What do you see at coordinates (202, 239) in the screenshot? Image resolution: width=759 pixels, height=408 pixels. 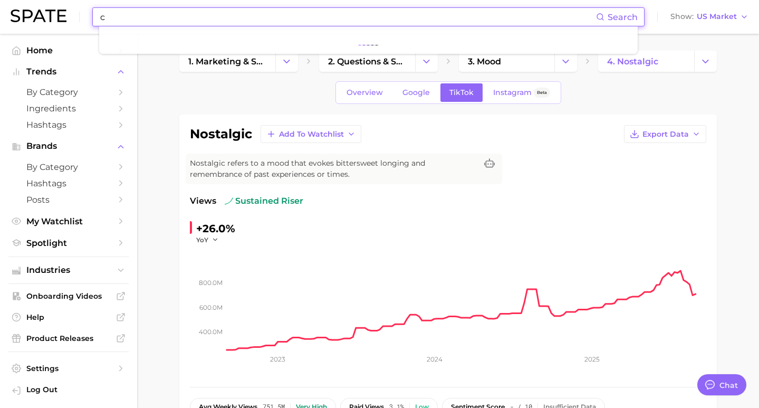 I see `span: YoY` at bounding box center [202, 239].